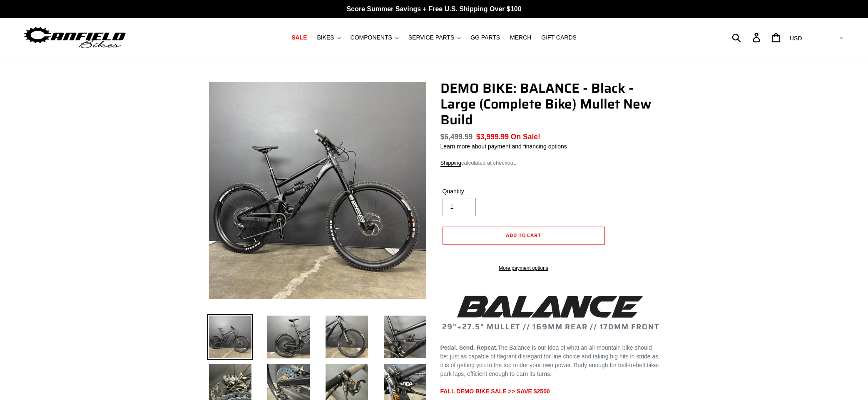  Describe the element at coordinates (485, 37) in the screenshot. I see `span: GG PARTS` at that location.